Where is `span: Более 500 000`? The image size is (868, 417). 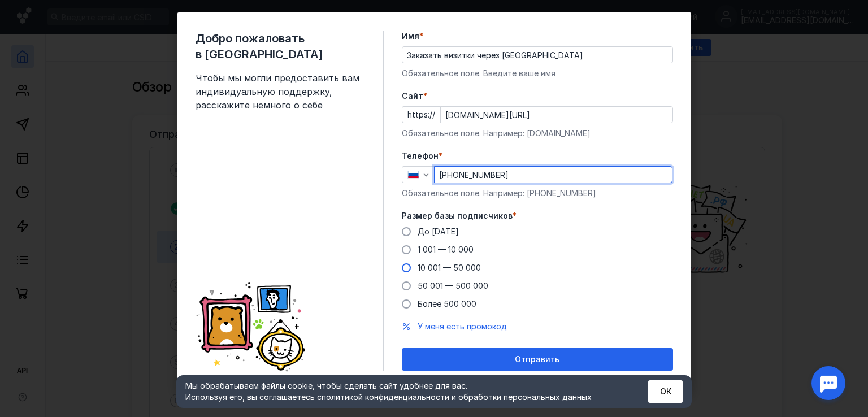 span: Более 500 000 is located at coordinates (447, 303).